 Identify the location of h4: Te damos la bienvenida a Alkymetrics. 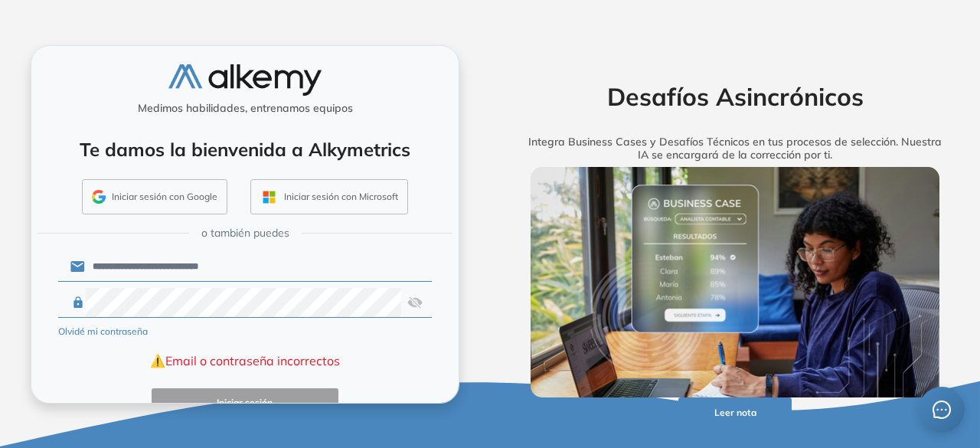
(245, 150).